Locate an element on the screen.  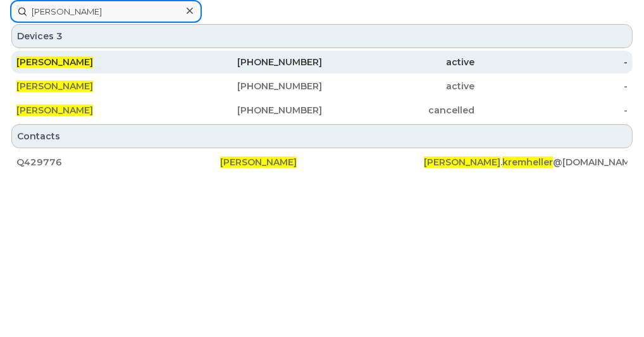
div: Contacts is located at coordinates (322, 136).